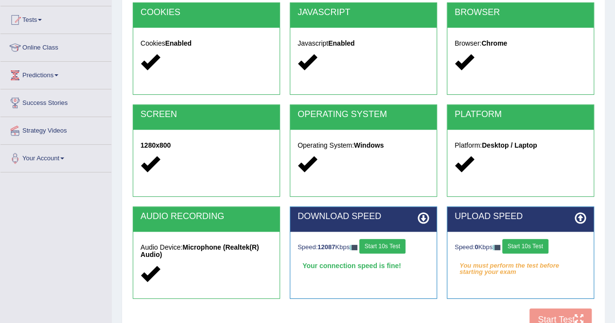 This screenshot has width=615, height=323. What do you see at coordinates (494, 43) in the screenshot?
I see `strong: Chrome` at bounding box center [494, 43].